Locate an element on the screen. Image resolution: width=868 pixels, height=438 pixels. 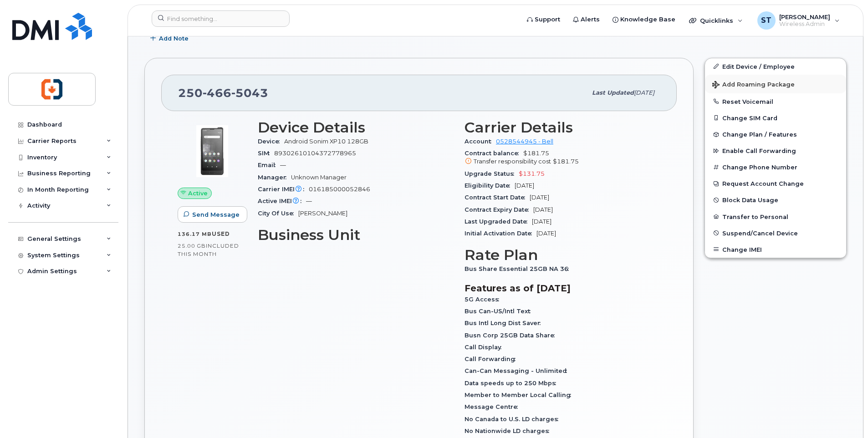
span: Data speeds up to 250 Mbps is located at coordinates (512, 383).